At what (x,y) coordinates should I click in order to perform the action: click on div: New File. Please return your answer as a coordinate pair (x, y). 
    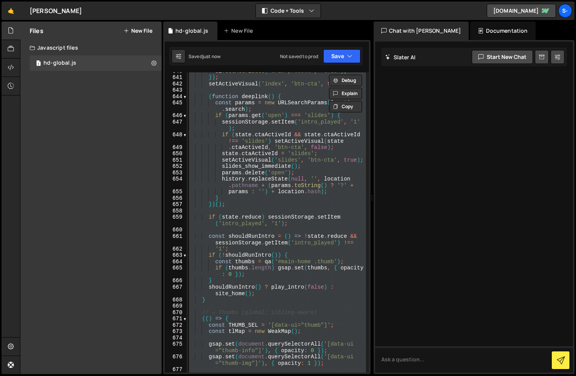
    Looking at the image, I should click on (240, 31).